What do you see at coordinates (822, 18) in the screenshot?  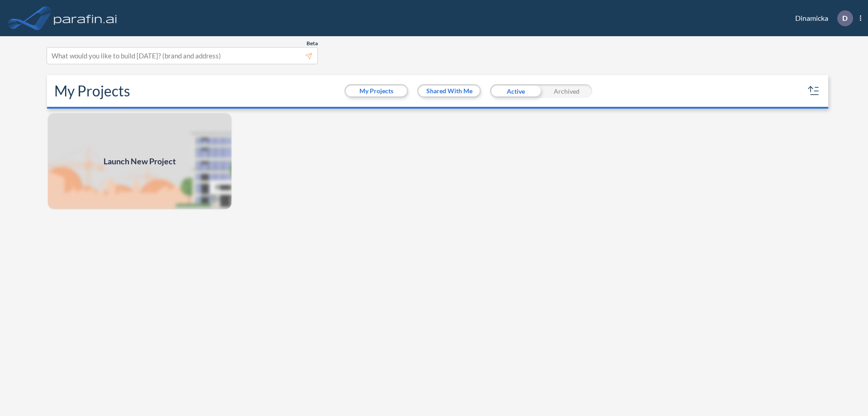 I see `div: Dinamicka` at bounding box center [822, 18].